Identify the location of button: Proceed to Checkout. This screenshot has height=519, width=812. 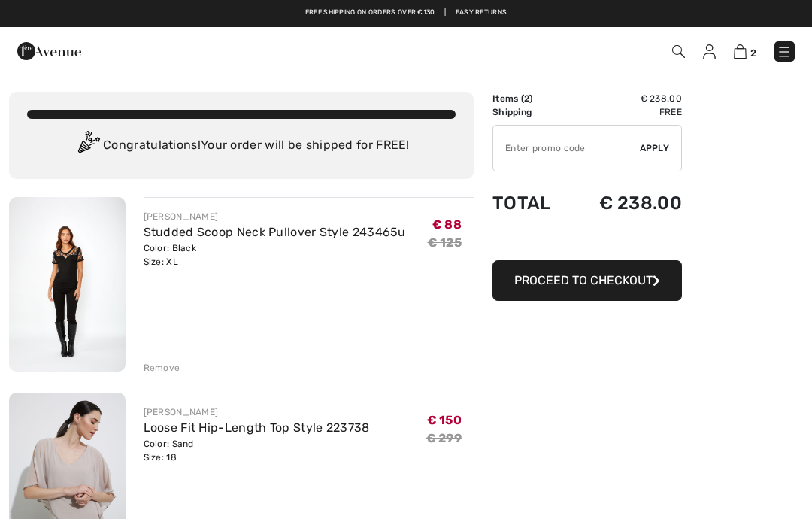
(587, 281).